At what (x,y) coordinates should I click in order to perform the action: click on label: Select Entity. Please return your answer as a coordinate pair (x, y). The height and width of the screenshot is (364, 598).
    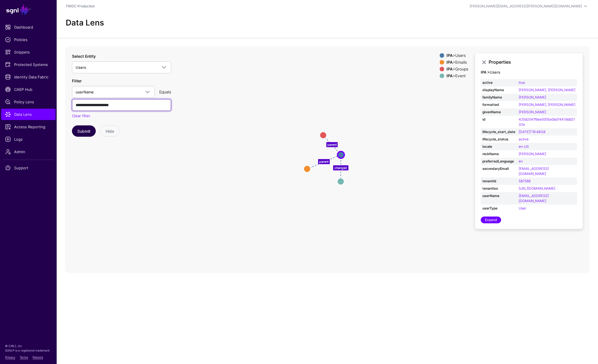
    Looking at the image, I should click on (84, 56).